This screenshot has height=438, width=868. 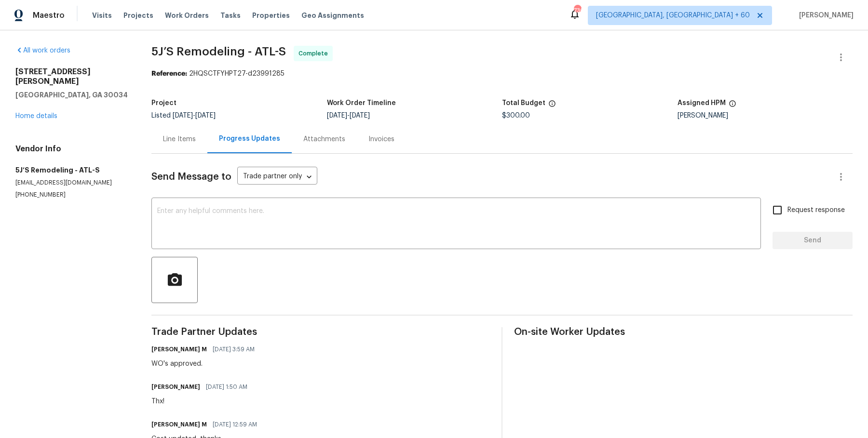 I want to click on span: Tasks, so click(x=231, y=16).